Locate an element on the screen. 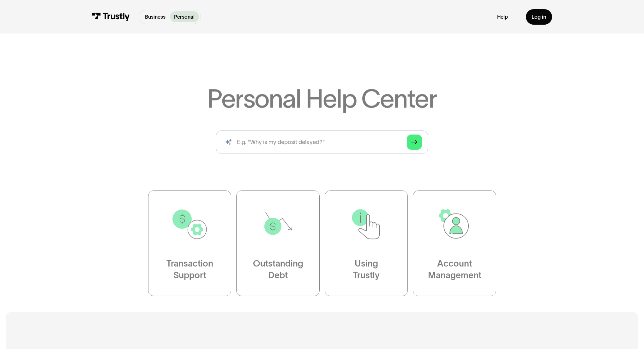 This screenshot has width=644, height=349. img: Trustly Logo is located at coordinates (111, 16).